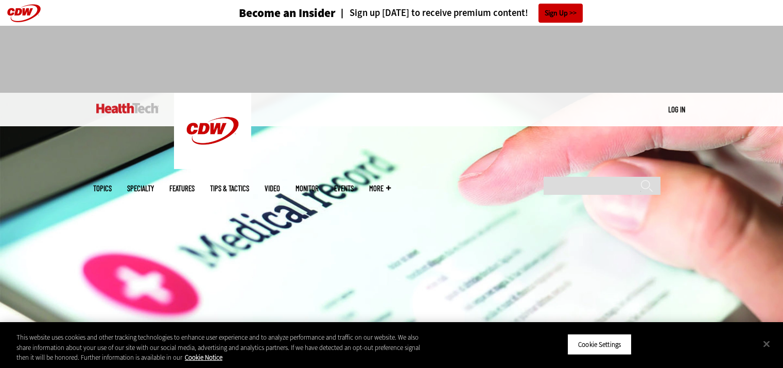 The height and width of the screenshot is (368, 783). Describe the element at coordinates (599, 344) in the screenshot. I see `button: Cookie Settings` at that location.